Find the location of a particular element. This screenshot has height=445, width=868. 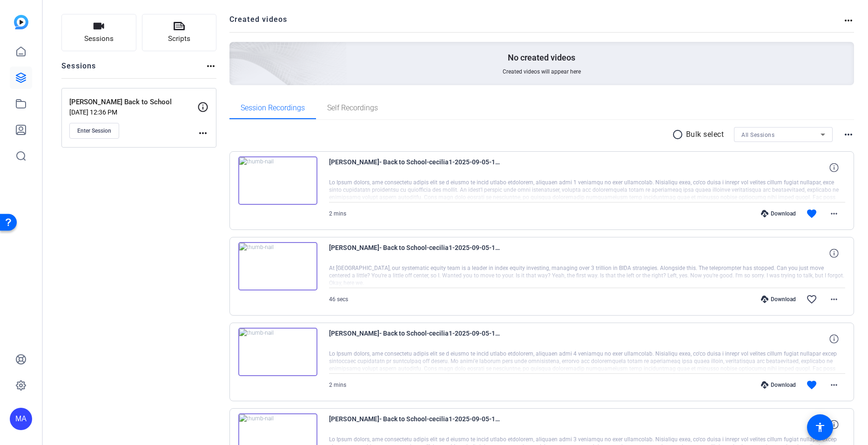

span: Enter Session is located at coordinates (94, 130).